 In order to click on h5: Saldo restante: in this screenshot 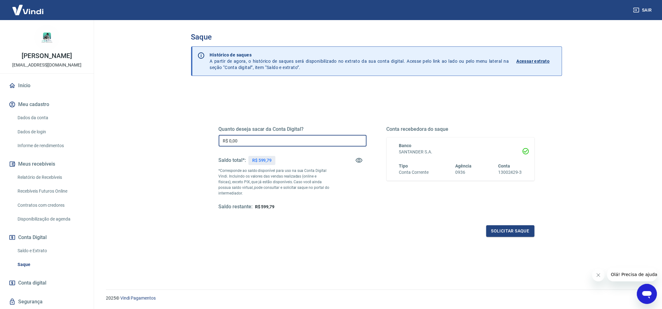, I will do `click(236, 206)`.